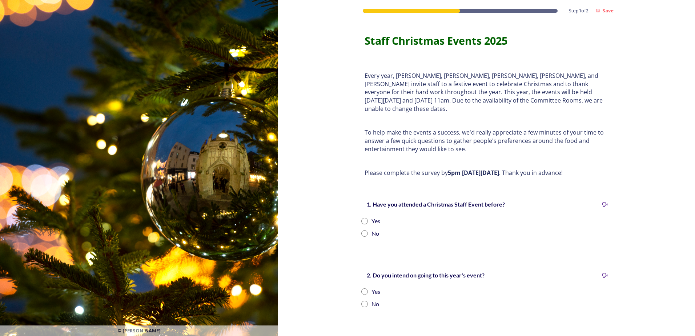 The height and width of the screenshot is (336, 695). What do you see at coordinates (486, 141) in the screenshot?
I see `p: To help make the events a success, we'd really appreciate a few minutes of your time to answer a ...` at bounding box center [486, 141].